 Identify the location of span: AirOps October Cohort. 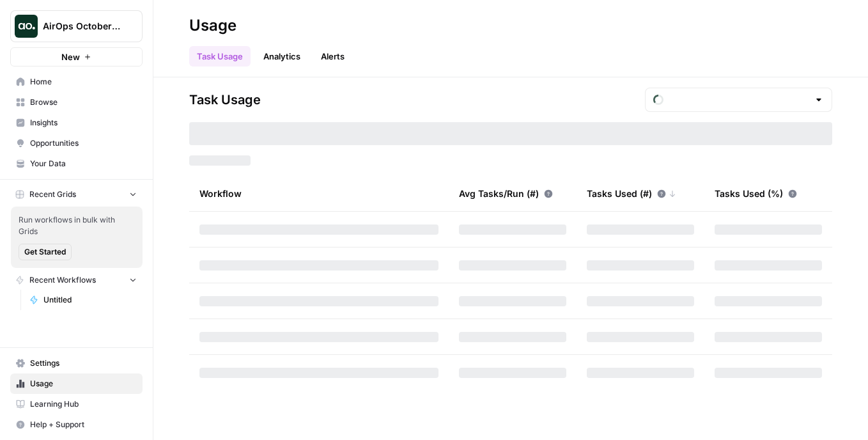
(81, 26).